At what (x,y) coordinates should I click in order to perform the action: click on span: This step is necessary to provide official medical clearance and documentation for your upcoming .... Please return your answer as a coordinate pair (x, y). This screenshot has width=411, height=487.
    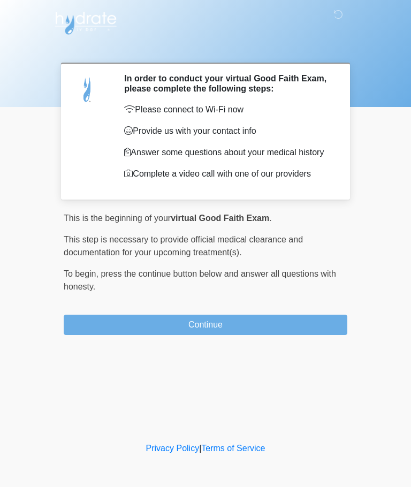
    Looking at the image, I should click on (183, 246).